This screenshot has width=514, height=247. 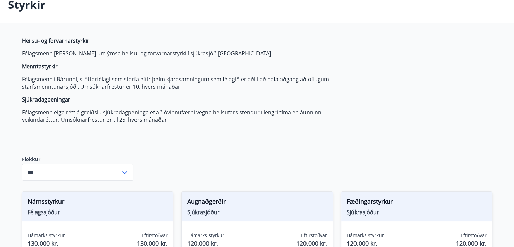 What do you see at coordinates (46, 99) in the screenshot?
I see `strong: Sjúkradagpeningar` at bounding box center [46, 99].